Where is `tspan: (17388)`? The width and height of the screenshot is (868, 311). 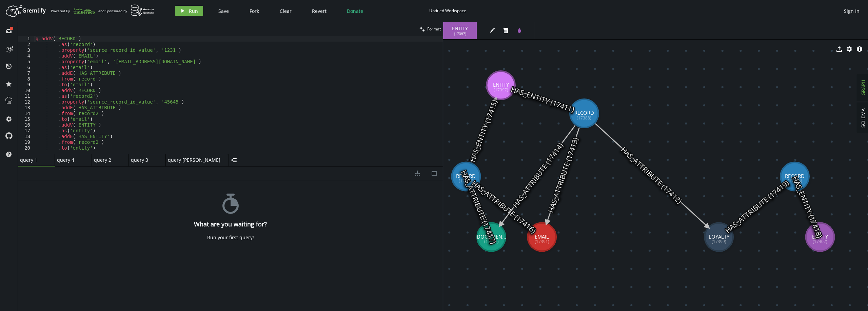
tspan: (17388) is located at coordinates (584, 118).